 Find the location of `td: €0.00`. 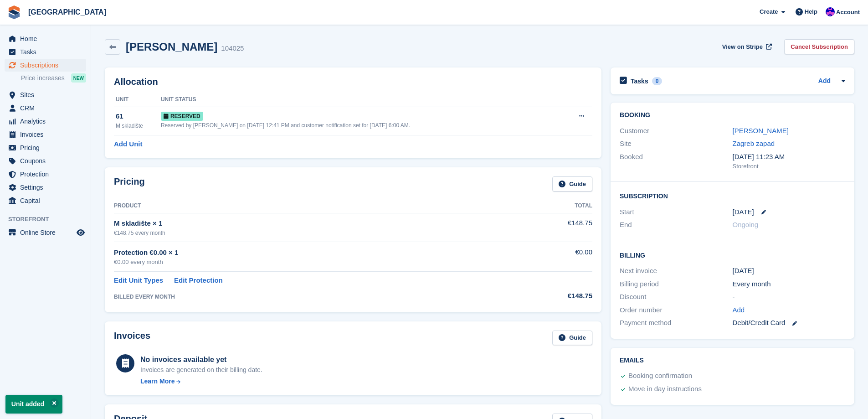

td: €0.00 is located at coordinates (548, 256).